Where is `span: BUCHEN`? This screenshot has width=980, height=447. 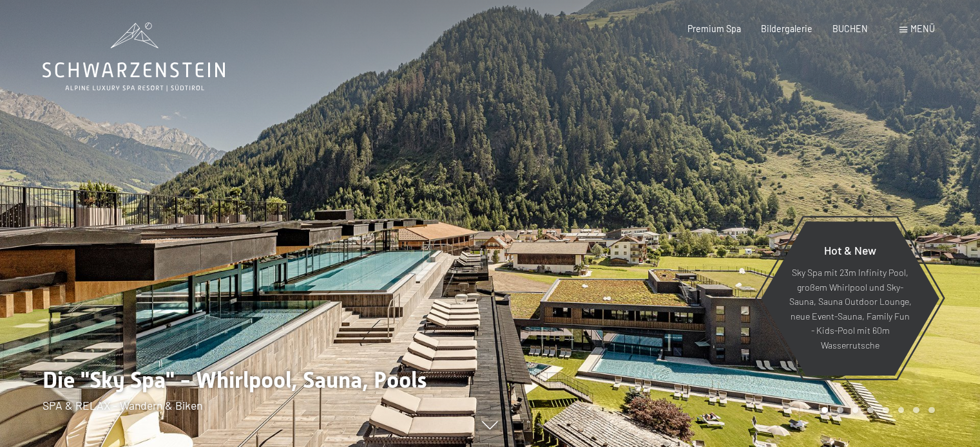
span: BUCHEN is located at coordinates (850, 28).